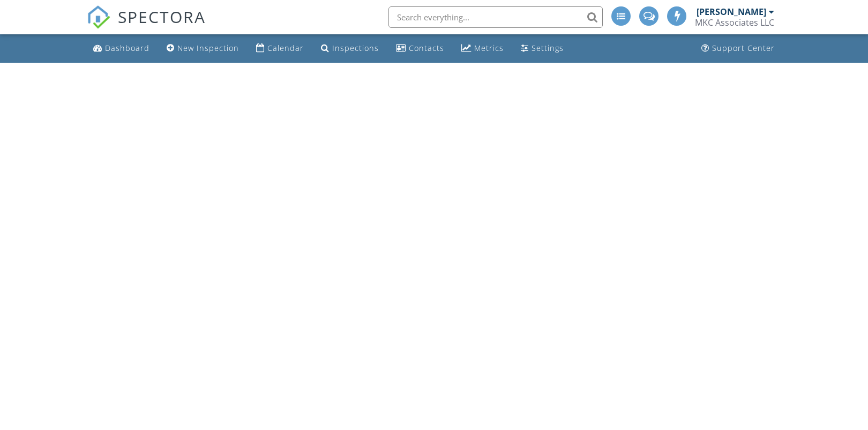 The width and height of the screenshot is (868, 430). Describe the element at coordinates (542, 48) in the screenshot. I see `a: Settings` at that location.